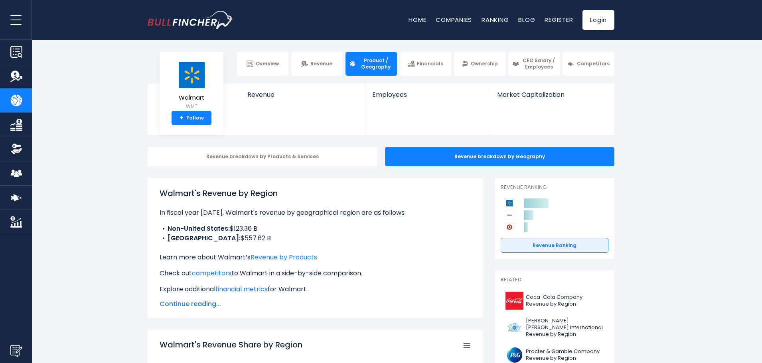 This screenshot has height=363, width=762. I want to click on a: Revenue by Products, so click(284, 257).